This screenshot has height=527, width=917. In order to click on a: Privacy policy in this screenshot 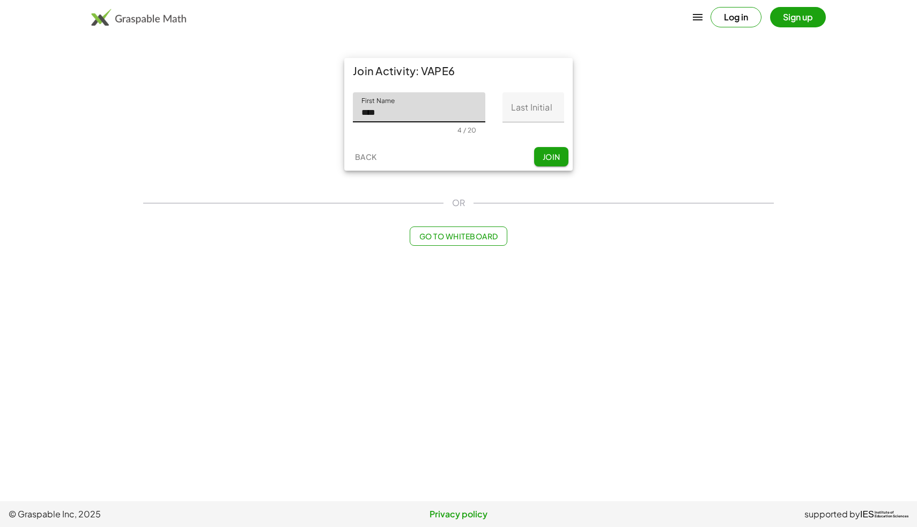, I will do `click(458, 514)`.